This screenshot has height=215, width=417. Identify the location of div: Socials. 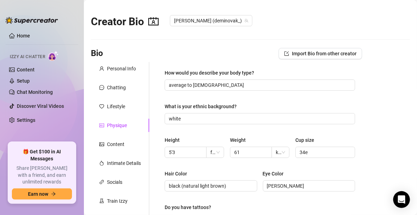
(115, 182).